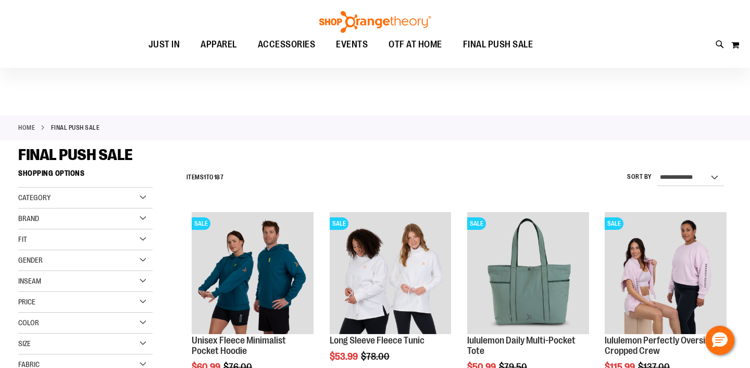  Describe the element at coordinates (252, 273) in the screenshot. I see `img: Unisex Fleece Minimalist Pocket Hoodie` at that location.